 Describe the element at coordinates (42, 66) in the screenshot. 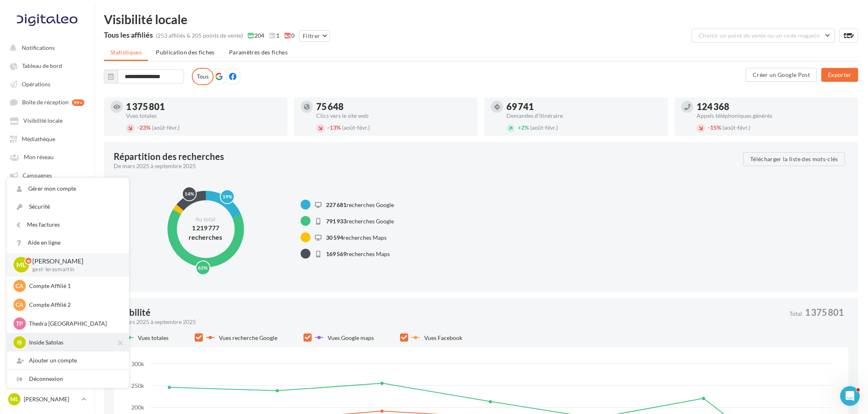

I see `span: Tableau de bord` at that location.